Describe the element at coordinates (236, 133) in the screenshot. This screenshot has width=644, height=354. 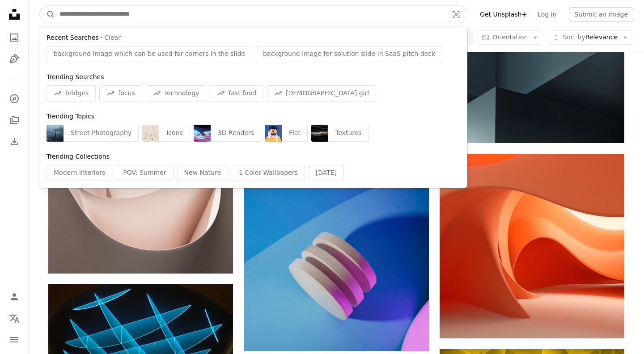
I see `div: 3D Renders` at that location.